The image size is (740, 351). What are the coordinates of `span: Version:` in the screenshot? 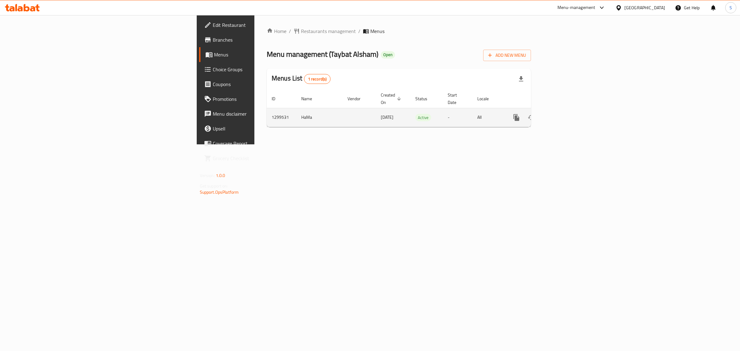 It's located at (207, 175).